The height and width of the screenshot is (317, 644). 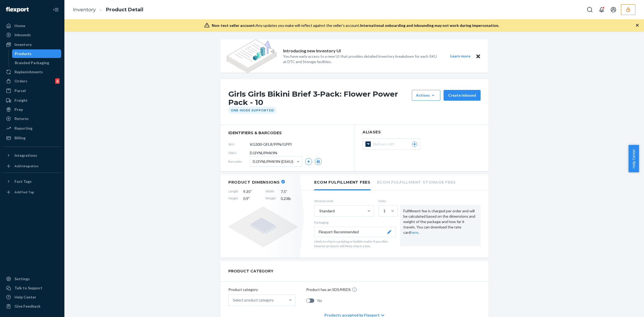 I want to click on span: Weight, so click(x=271, y=199).